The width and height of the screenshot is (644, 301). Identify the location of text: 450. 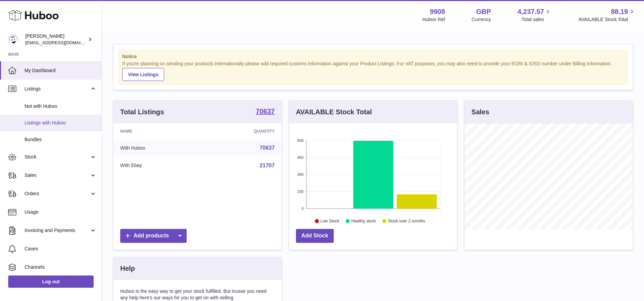
(300, 157).